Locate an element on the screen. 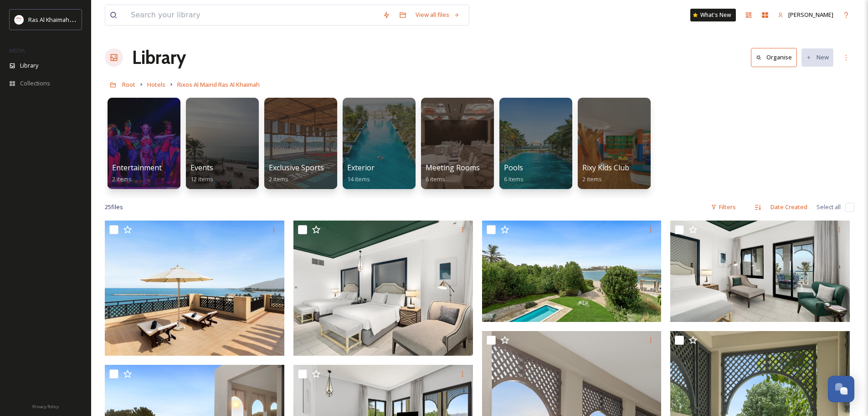 Image resolution: width=868 pixels, height=416 pixels. a: Hotels is located at coordinates (156, 84).